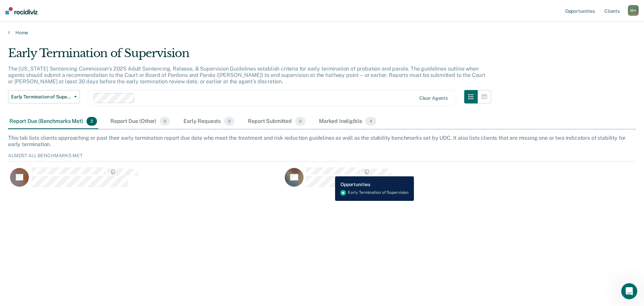 The height and width of the screenshot is (306, 644). Describe the element at coordinates (53, 121) in the screenshot. I see `div: Report Due (Benchmarks Met)2` at that location.